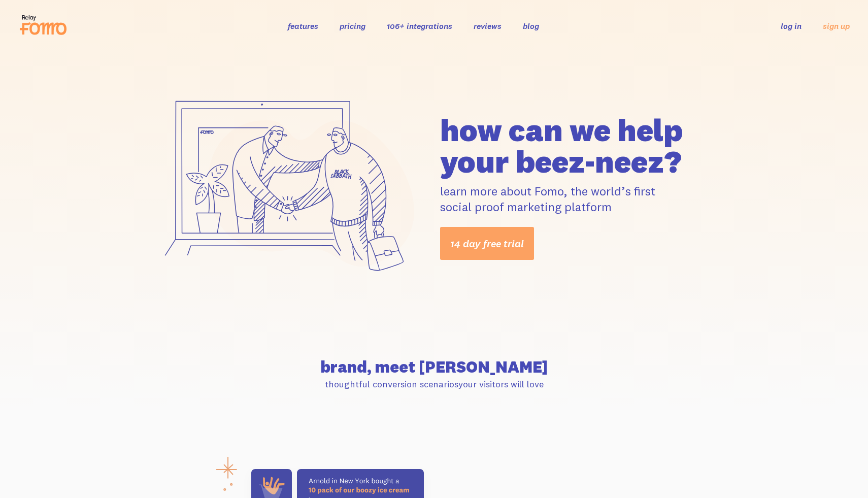  Describe the element at coordinates (486, 243) in the screenshot. I see `a: 14 day free trial` at that location.